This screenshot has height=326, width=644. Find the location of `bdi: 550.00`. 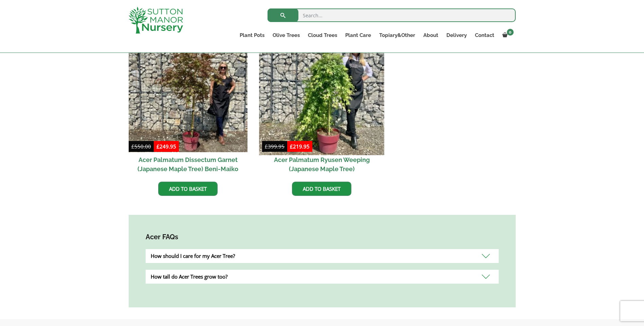

bdi: 550.00 is located at coordinates (141, 146).